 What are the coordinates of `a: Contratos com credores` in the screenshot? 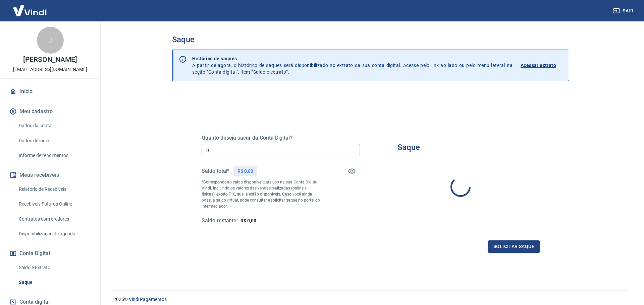 It's located at (54, 219).